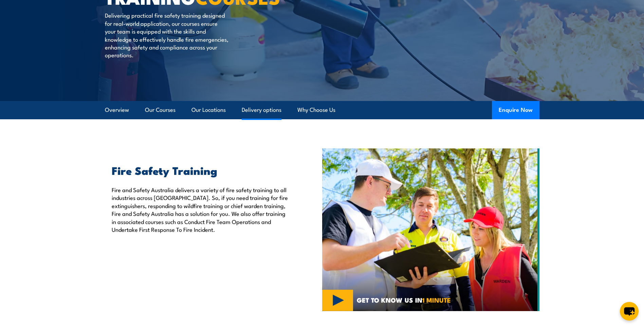  Describe the element at coordinates (629, 312) in the screenshot. I see `button: chat-button` at that location.